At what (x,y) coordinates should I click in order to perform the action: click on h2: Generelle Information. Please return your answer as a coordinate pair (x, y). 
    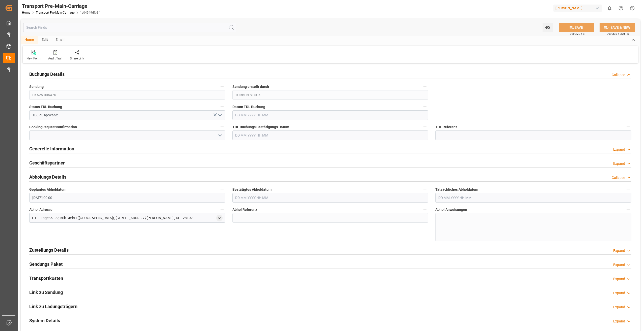
    Looking at the image, I should click on (52, 149).